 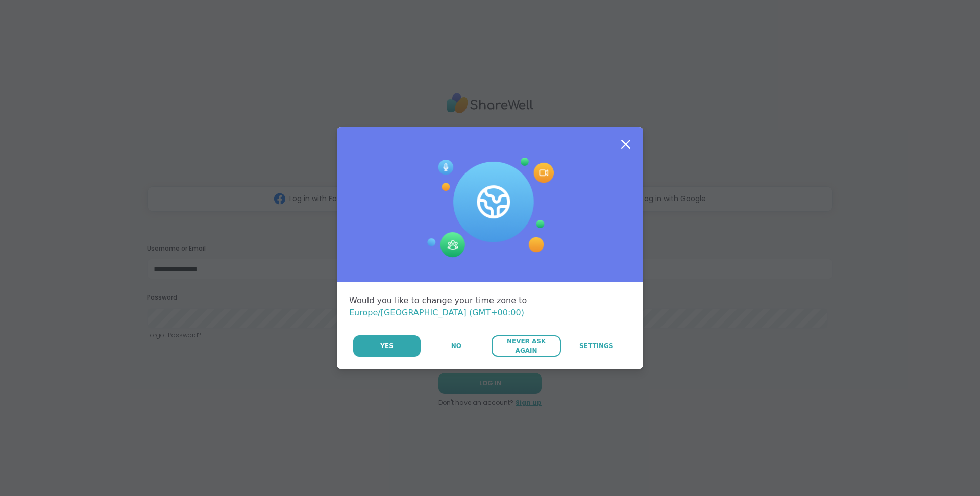 What do you see at coordinates (387, 346) in the screenshot?
I see `span: Yes` at bounding box center [387, 346].